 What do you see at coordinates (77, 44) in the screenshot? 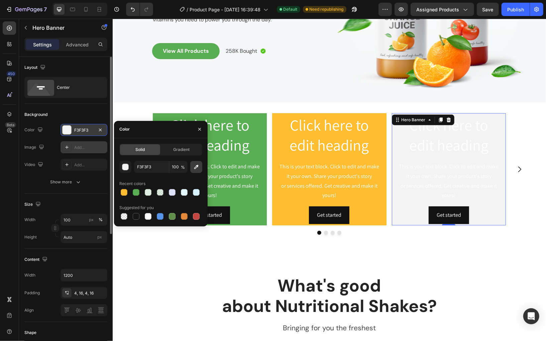
I see `p: Advanced` at bounding box center [77, 44].